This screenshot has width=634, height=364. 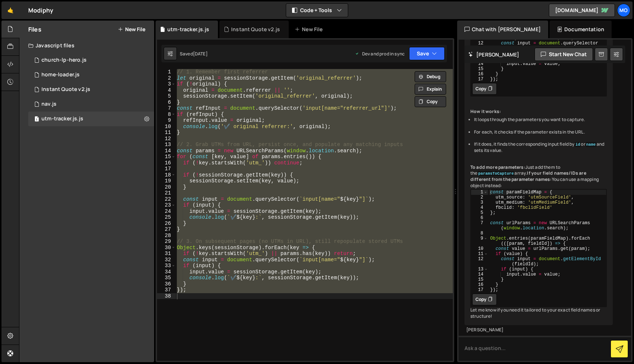 I want to click on button: Explain, so click(x=431, y=89).